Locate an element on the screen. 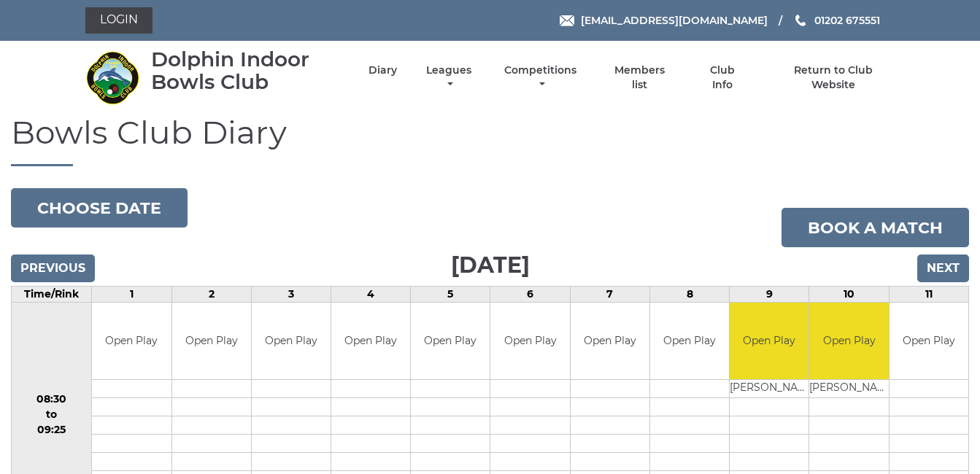 The height and width of the screenshot is (474, 980). a: Club Info is located at coordinates (722, 77).